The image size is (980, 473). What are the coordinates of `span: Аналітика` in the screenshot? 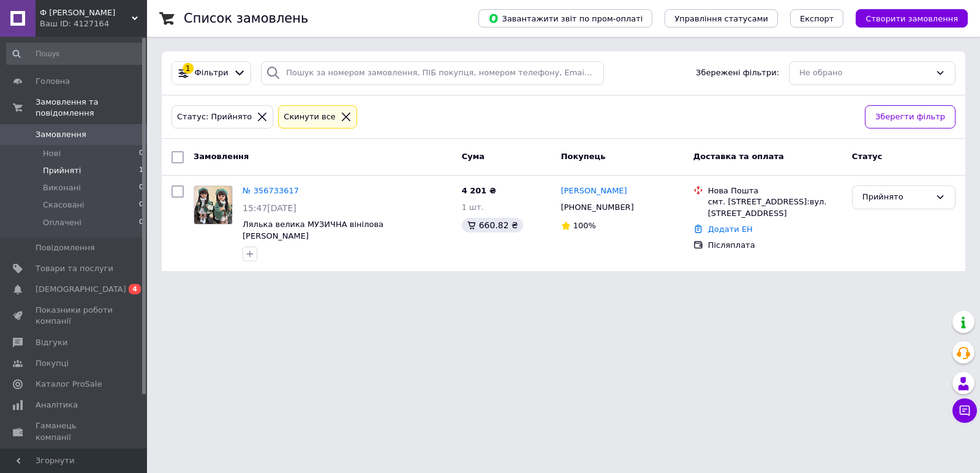 It's located at (56, 405).